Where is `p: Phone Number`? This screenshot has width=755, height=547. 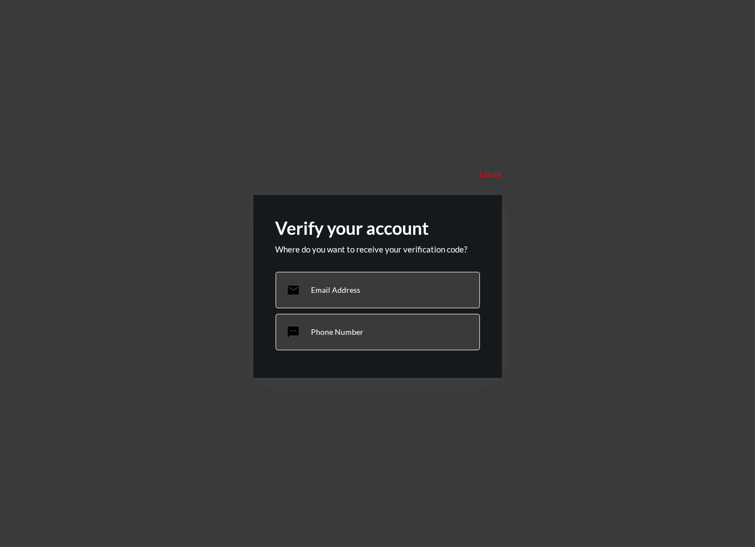
p: Phone Number is located at coordinates (338, 332).